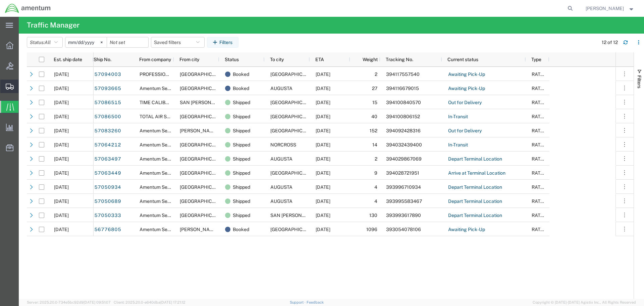  Describe the element at coordinates (404, 201) in the screenshot. I see `span: 393995583467` at that location.